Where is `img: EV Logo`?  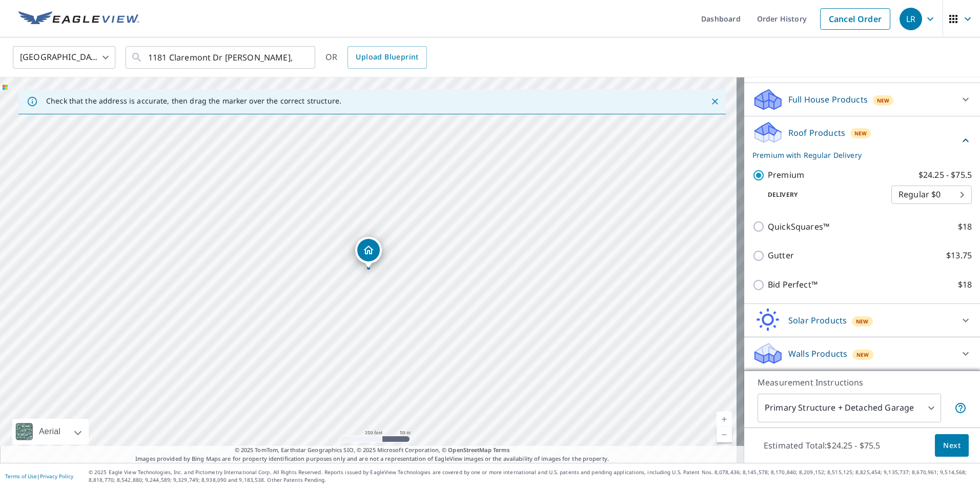
img: EV Logo is located at coordinates (79, 19).